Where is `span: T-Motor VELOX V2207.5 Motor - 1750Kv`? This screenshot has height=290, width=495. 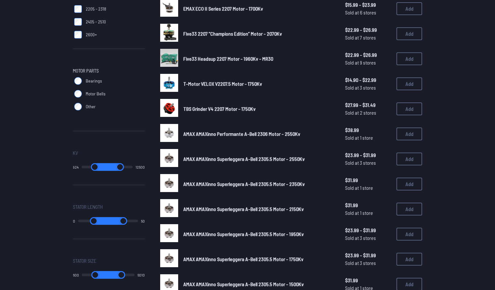 span: T-Motor VELOX V2207.5 Motor - 1750Kv is located at coordinates (222, 83).